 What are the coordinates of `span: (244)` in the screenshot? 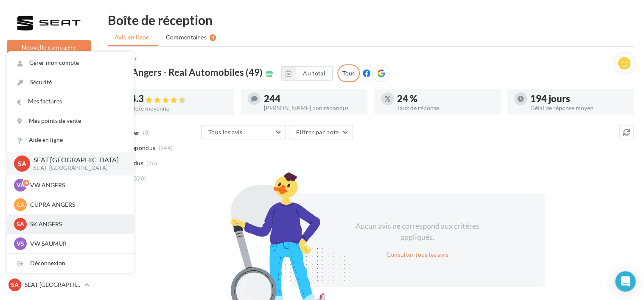 It's located at (166, 148).